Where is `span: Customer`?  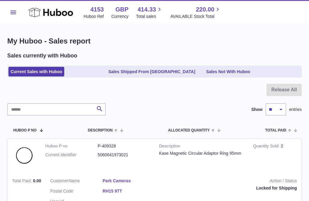
span: Customer is located at coordinates (60, 181).